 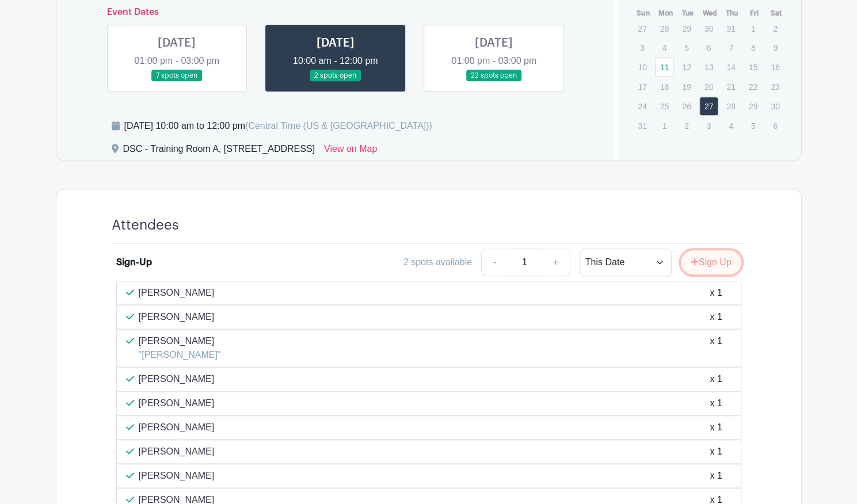 I want to click on th: Thu, so click(x=731, y=14).